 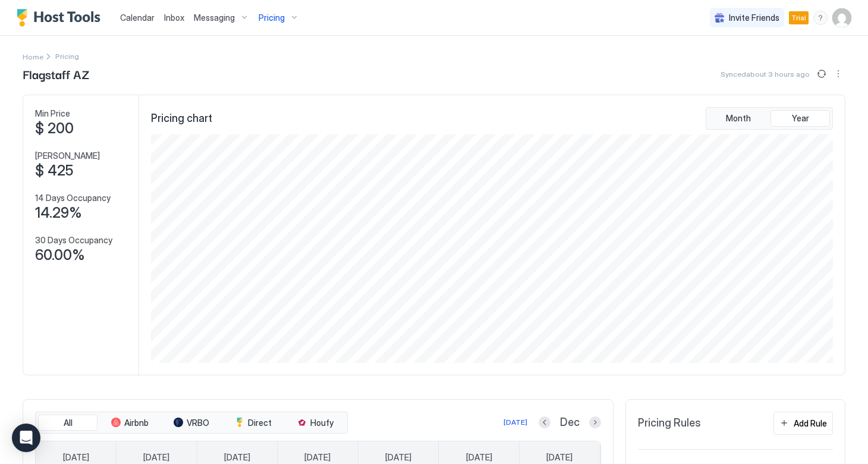 I want to click on span: Inbox, so click(x=174, y=18).